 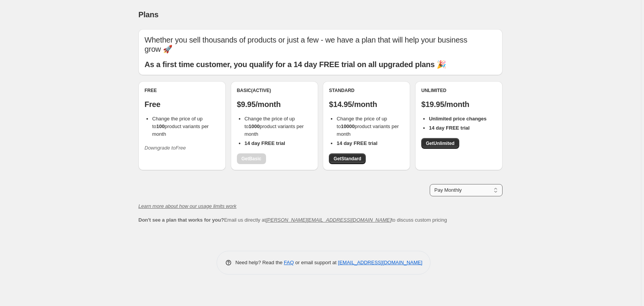 I want to click on span: Email us directly at to discuss custom pricing, so click(x=292, y=220).